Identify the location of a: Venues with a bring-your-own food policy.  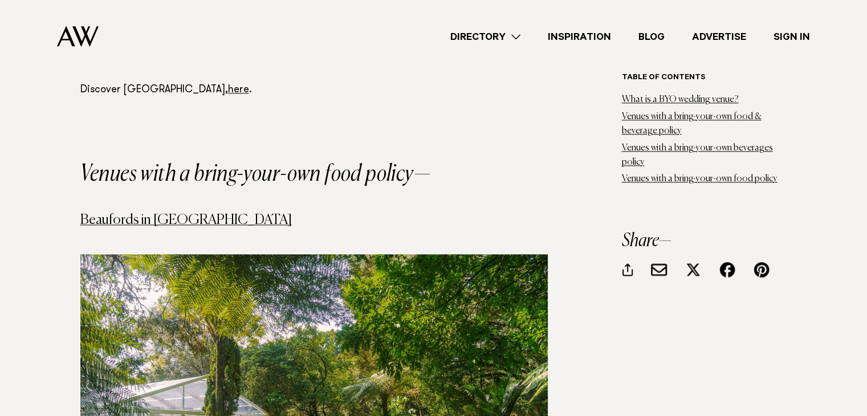
(699, 179).